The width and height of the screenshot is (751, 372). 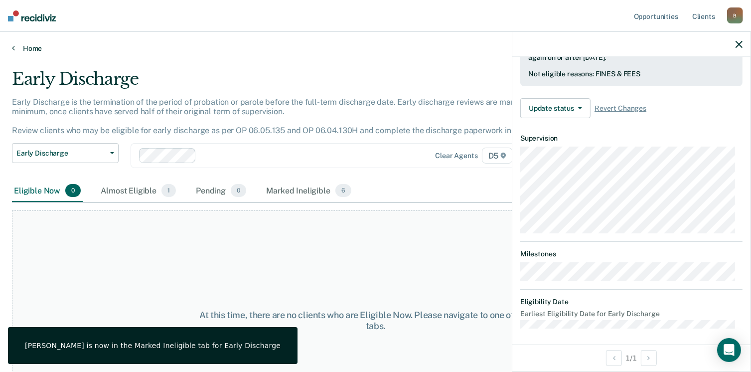 I want to click on div: Open Intercom Messenger, so click(x=729, y=350).